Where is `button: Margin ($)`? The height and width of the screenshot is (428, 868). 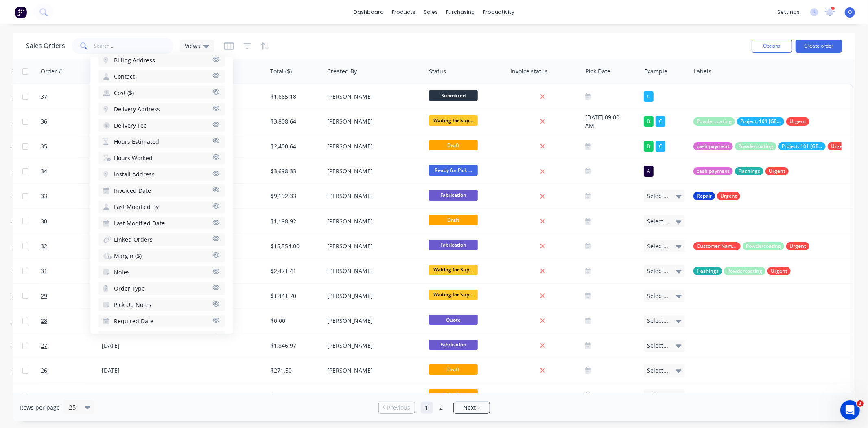
button: Margin ($) is located at coordinates (161, 256).